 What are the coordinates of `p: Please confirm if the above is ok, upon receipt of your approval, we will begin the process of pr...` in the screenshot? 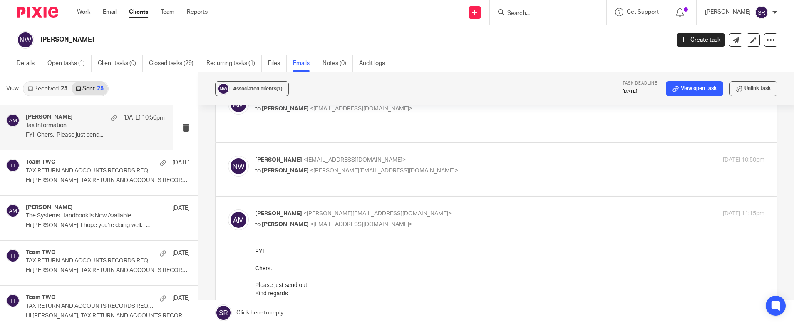 It's located at (255, 294).